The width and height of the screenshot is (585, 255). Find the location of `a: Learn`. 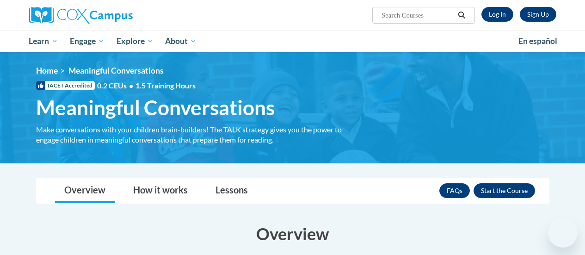

a: Learn is located at coordinates (43, 41).